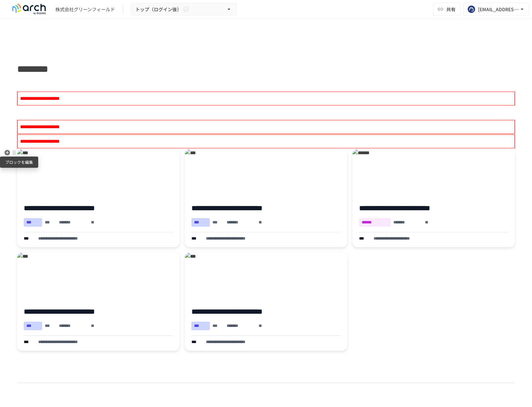 Image resolution: width=532 pixels, height=407 pixels. What do you see at coordinates (447, 9) in the screenshot?
I see `button: 共有` at bounding box center [447, 9].